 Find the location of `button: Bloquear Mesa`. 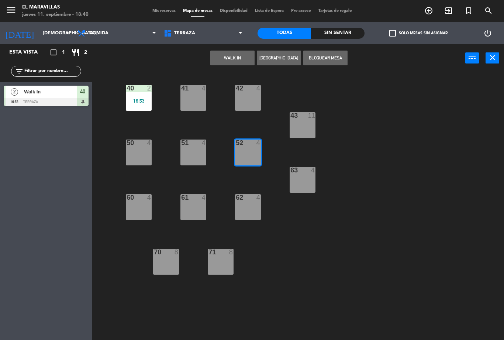

button: Bloquear Mesa is located at coordinates (325, 58).